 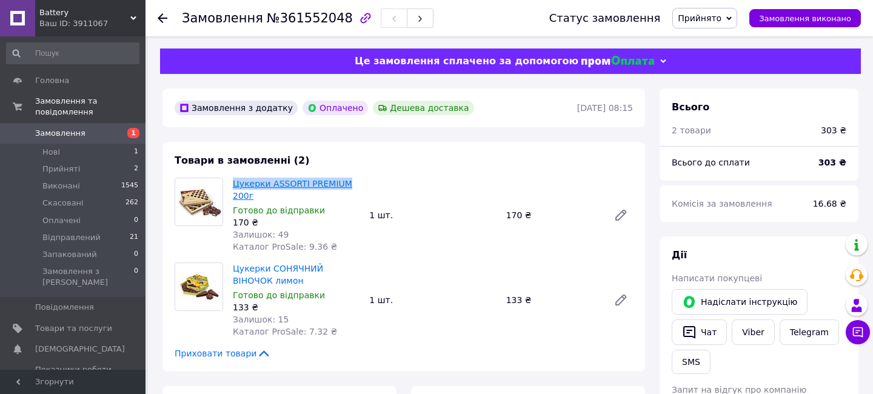 What do you see at coordinates (858, 332) in the screenshot?
I see `button: Чат з покупцем` at bounding box center [858, 332].